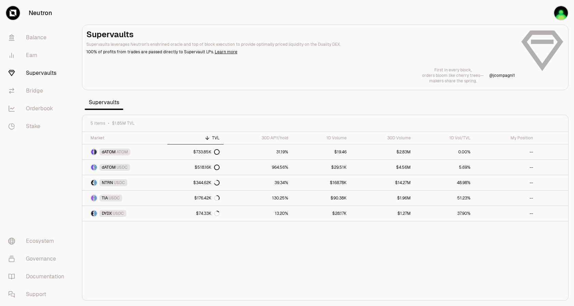 This screenshot has width=574, height=306. I want to click on img: KO, so click(561, 13).